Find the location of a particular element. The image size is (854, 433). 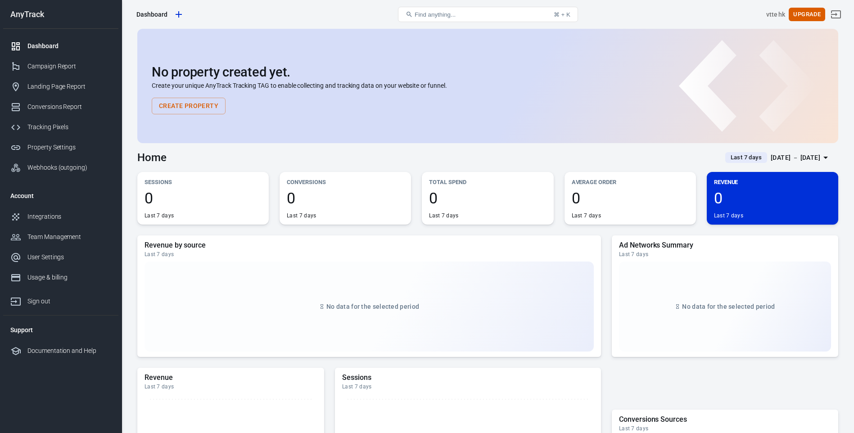

div: Webhooks (outgoing) is located at coordinates (69, 167).